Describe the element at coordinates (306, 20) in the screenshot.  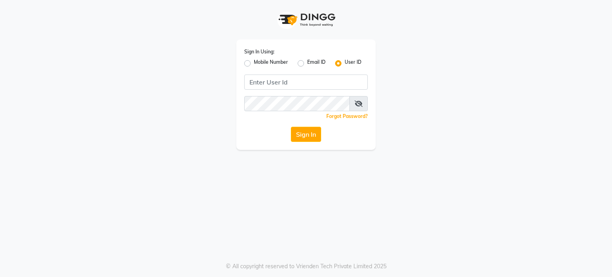
I see `img: logo1.svg` at that location.